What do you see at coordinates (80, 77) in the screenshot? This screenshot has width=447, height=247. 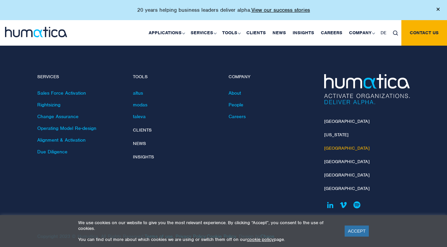 I see `h4: Services` at bounding box center [80, 77].